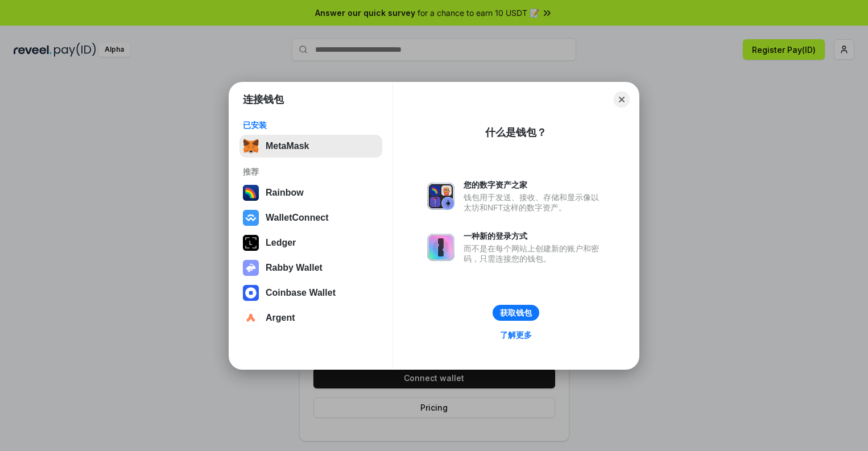 This screenshot has height=451, width=868. Describe the element at coordinates (311, 243) in the screenshot. I see `button: Ledger` at that location.